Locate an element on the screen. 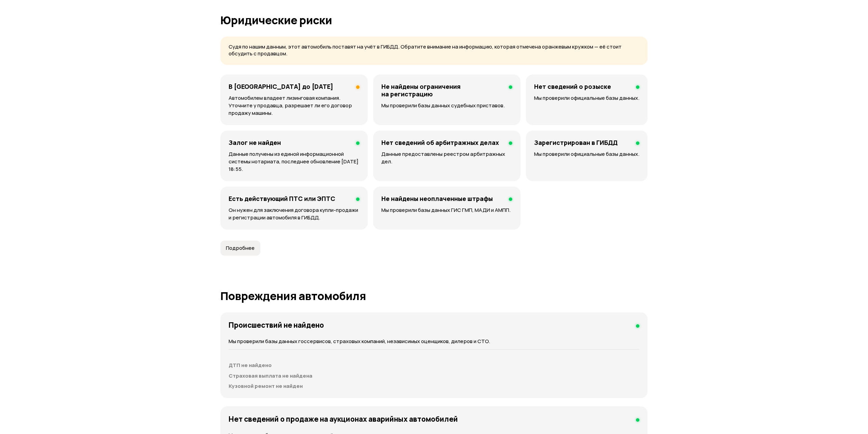  p: Мы проверили базы данных судебных приставов. is located at coordinates (447, 105).